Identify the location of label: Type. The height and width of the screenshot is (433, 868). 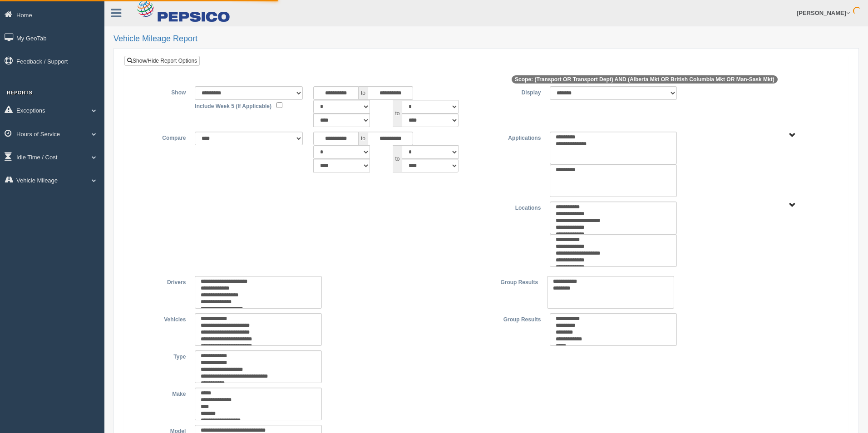
(160, 356).